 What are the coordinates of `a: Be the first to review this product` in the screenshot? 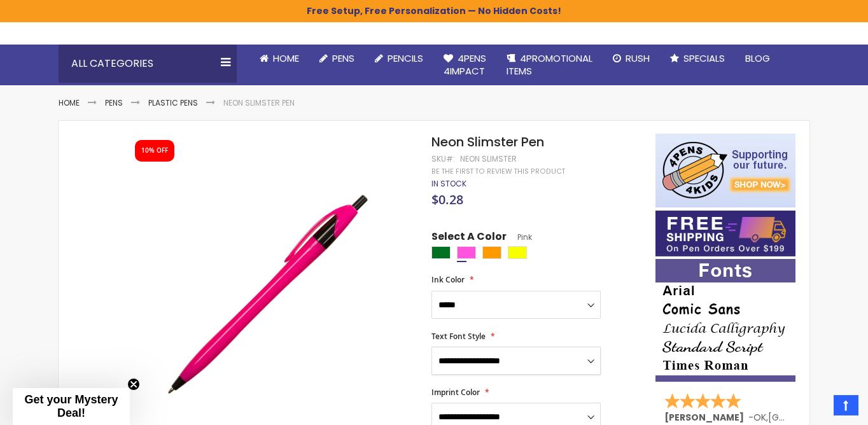 It's located at (498, 172).